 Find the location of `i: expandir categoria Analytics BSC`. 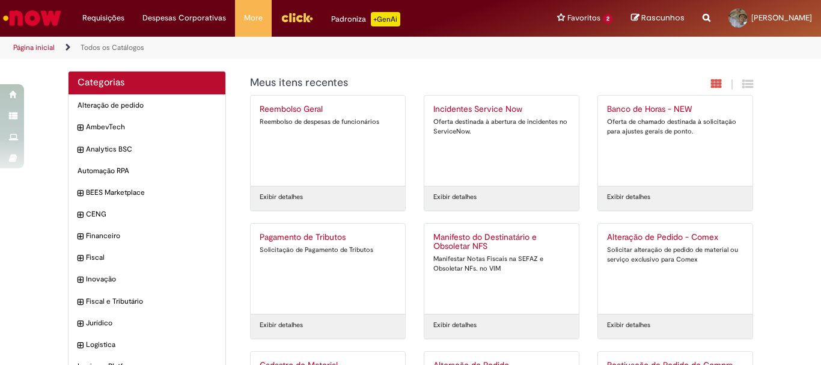

i: expandir categoria Analytics BSC is located at coordinates (80, 150).